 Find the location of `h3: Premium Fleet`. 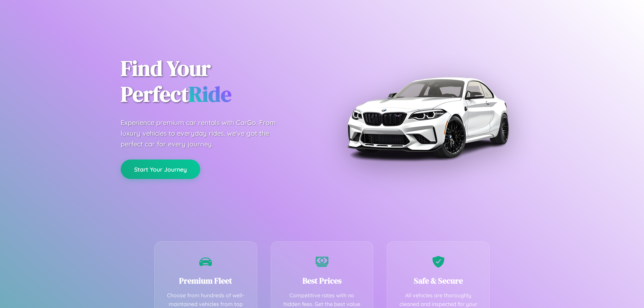

h3: Premium Fleet is located at coordinates (206, 281).